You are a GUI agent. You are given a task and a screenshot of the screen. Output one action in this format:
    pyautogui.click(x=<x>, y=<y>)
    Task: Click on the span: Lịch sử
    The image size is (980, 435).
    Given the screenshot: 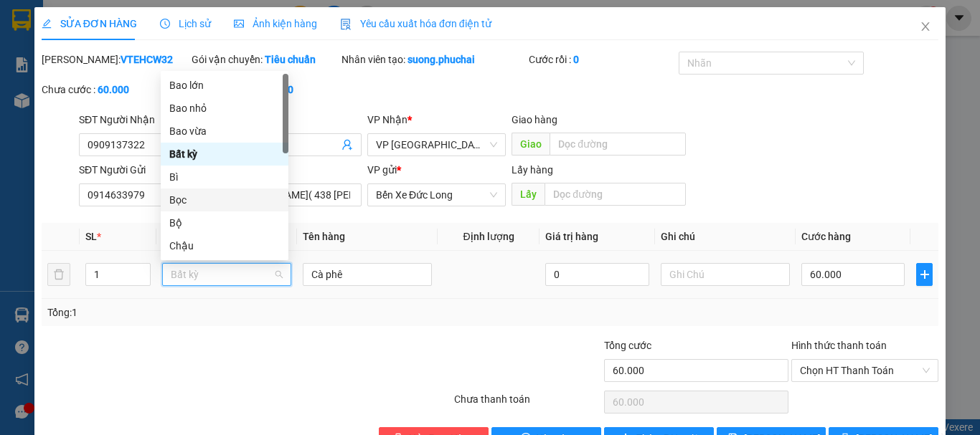 What is the action you would take?
    pyautogui.click(x=185, y=24)
    